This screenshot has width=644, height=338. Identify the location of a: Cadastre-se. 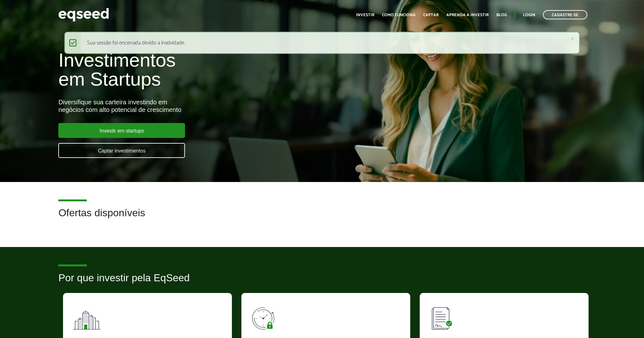
(565, 14).